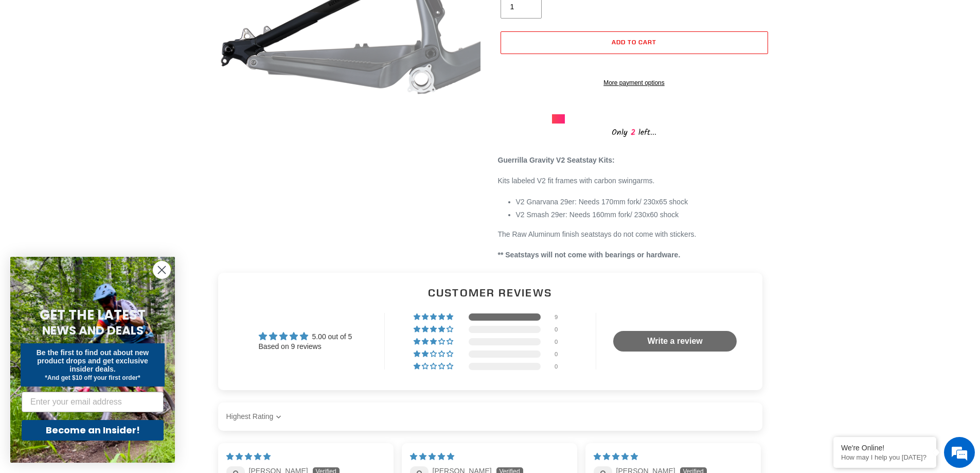 Image resolution: width=980 pixels, height=473 pixels. What do you see at coordinates (644, 215) in the screenshot?
I see `li: V2 Smash 29er: Needs 160mm fork/ 230x60 shock` at bounding box center [644, 215].